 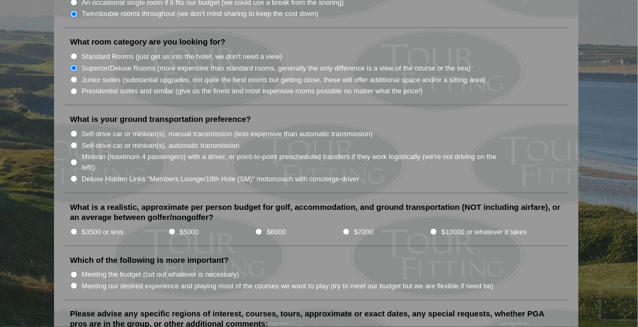 What do you see at coordinates (316, 212) in the screenshot?
I see `label: What is a realistic, approximate per person budget for golf, accommodation, and ground transporta...` at bounding box center [316, 212].